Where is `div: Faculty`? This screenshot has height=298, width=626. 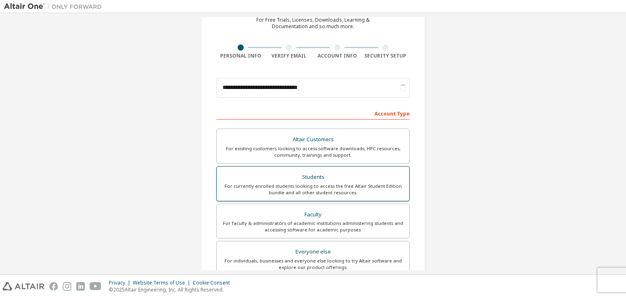 div: Faculty is located at coordinates (313, 214).